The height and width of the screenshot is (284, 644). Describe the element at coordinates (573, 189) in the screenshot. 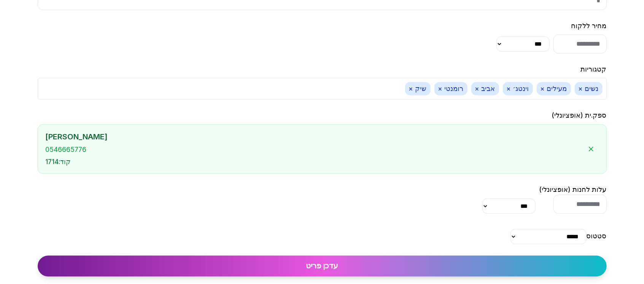

I see `label: עלות לחנות (אופציונלי)` at that location.